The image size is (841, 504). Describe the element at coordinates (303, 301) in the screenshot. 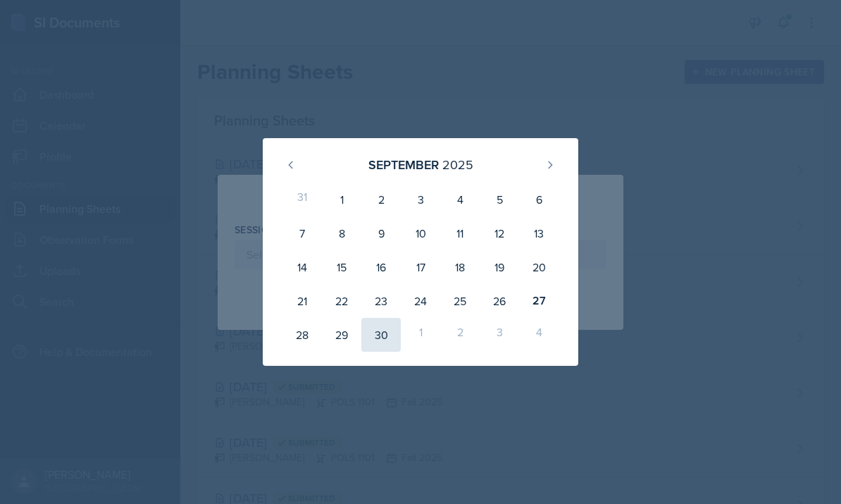

I see `div: 21` at that location.